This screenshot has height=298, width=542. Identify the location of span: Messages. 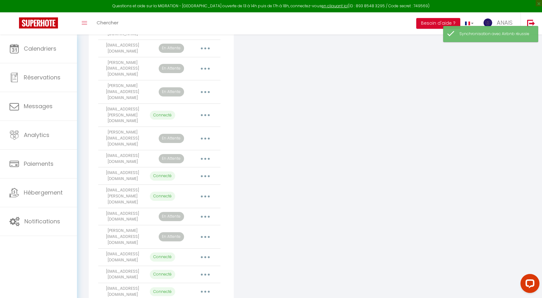
(38, 106).